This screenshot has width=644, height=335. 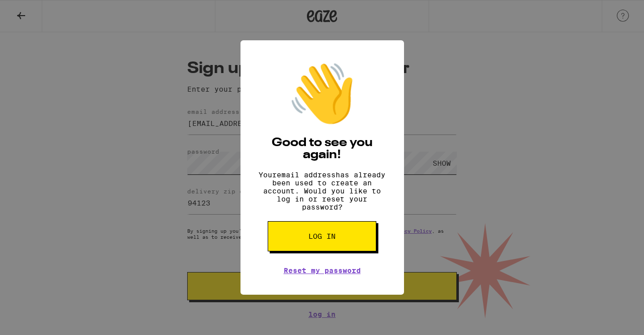 I want to click on span: Hi. Need any help?, so click(x=39, y=11).